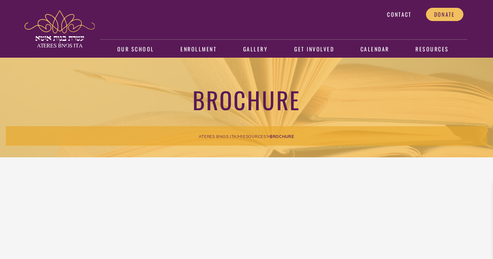 The height and width of the screenshot is (259, 493). What do you see at coordinates (445, 14) in the screenshot?
I see `span: Donate` at bounding box center [445, 14].